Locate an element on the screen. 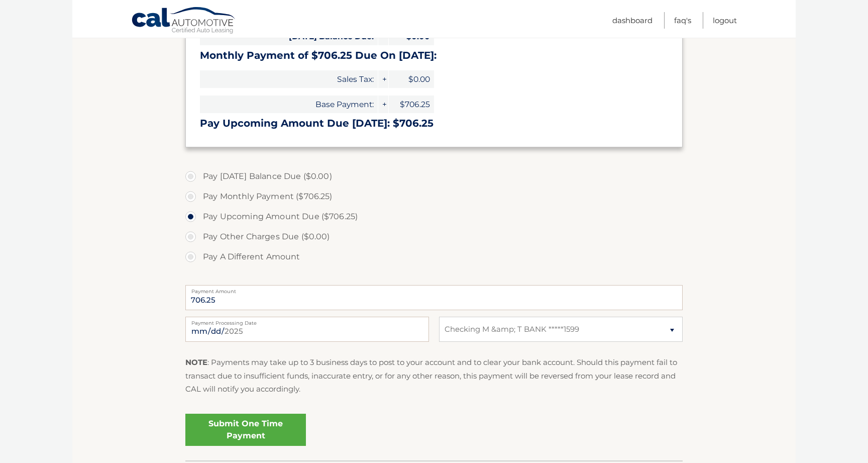 The height and width of the screenshot is (463, 868). label: Pay Upcoming Amount Due ($706.25) is located at coordinates (434, 216).